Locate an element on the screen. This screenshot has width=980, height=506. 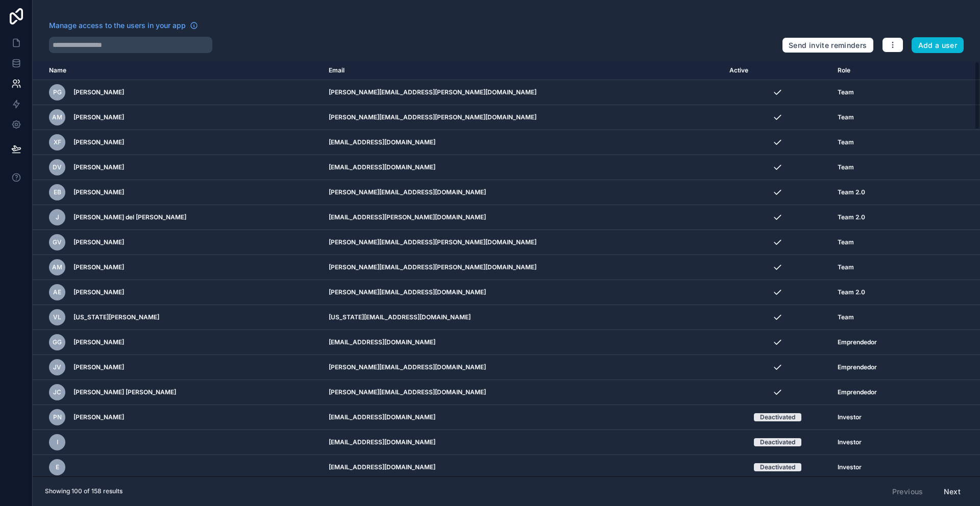
th: Email is located at coordinates (523, 70).